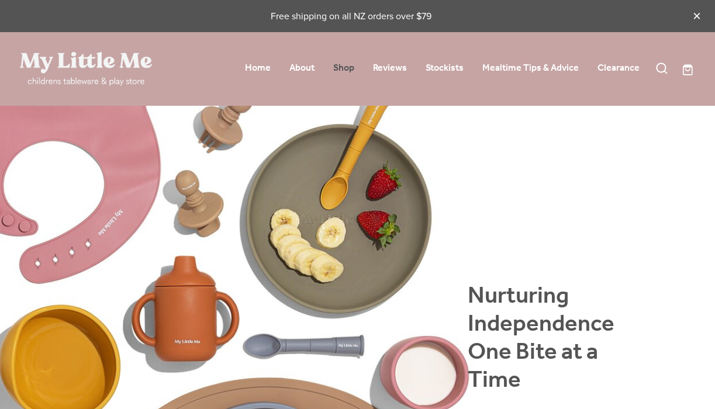 The height and width of the screenshot is (409, 715). What do you see at coordinates (87, 69) in the screenshot?
I see `a: My Little Me Ltd homepage` at bounding box center [87, 69].